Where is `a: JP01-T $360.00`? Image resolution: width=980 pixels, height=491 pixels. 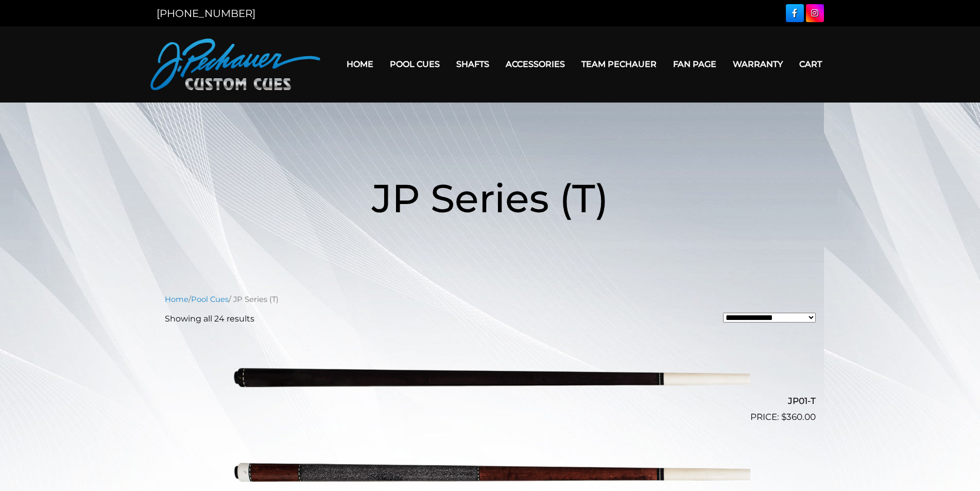
a: JP01-T $360.00 is located at coordinates (490, 379).